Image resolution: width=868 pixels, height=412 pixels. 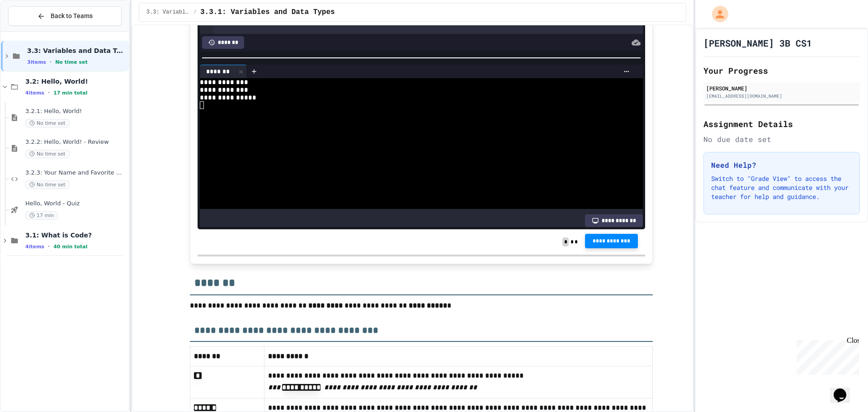 I want to click on h3: Need Help?, so click(x=782, y=165).